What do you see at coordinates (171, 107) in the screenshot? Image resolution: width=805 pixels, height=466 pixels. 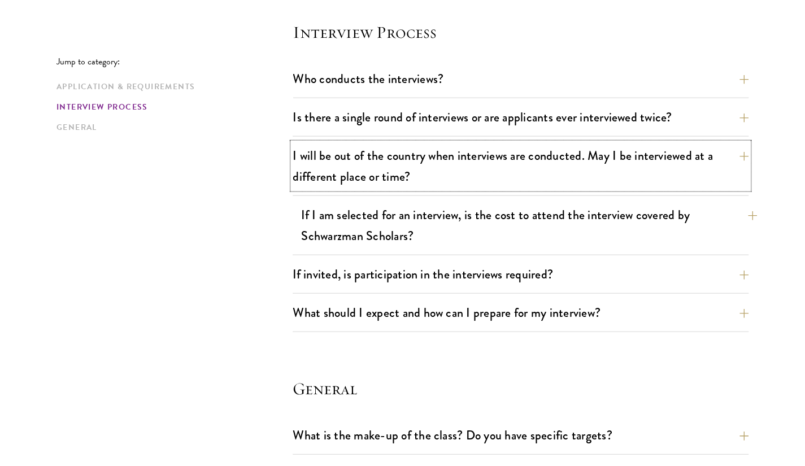 I see `a: Interview Process` at bounding box center [171, 107].